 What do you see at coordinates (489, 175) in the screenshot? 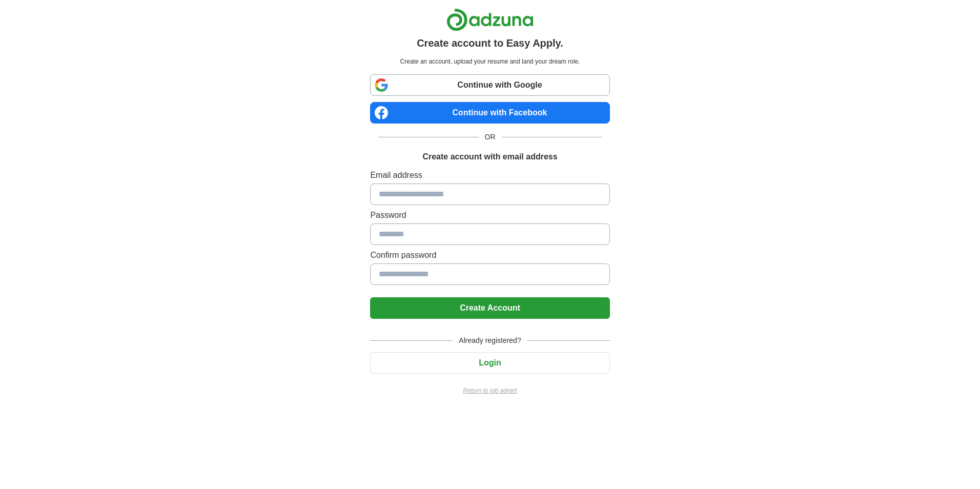
I see `label: Email address` at bounding box center [489, 175].